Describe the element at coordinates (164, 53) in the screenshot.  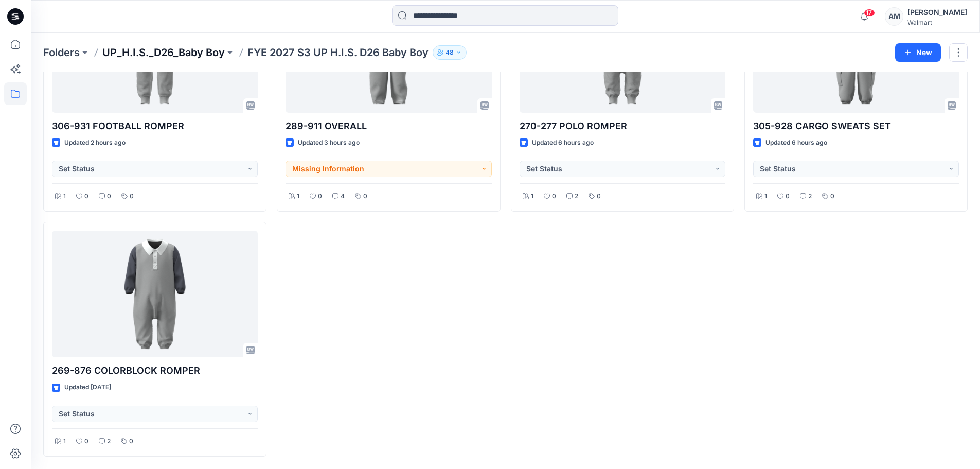
I see `p: UP_H.I.S._D26_Baby Boy` at that location.